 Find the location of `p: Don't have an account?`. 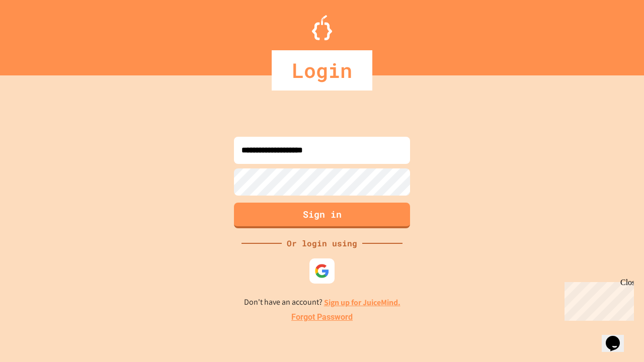

p: Don't have an account? is located at coordinates (322, 303).